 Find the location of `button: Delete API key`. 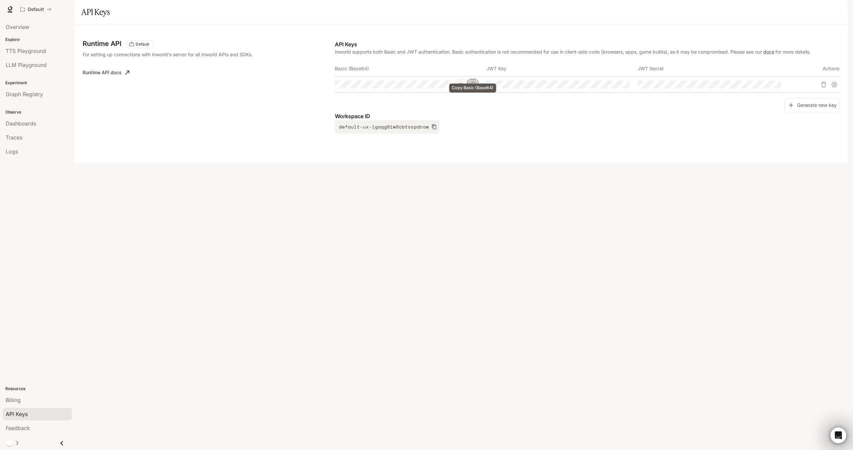

button: Delete API key is located at coordinates (824, 85).